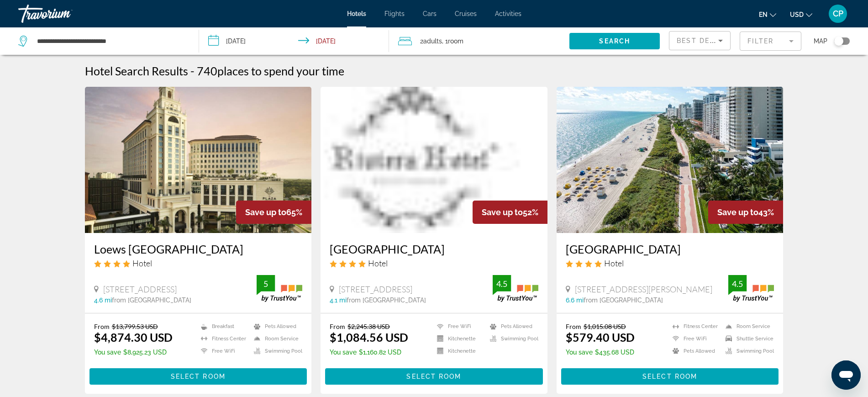 This screenshot has width=868, height=397. I want to click on p: $1,160.82 USD, so click(369, 352).